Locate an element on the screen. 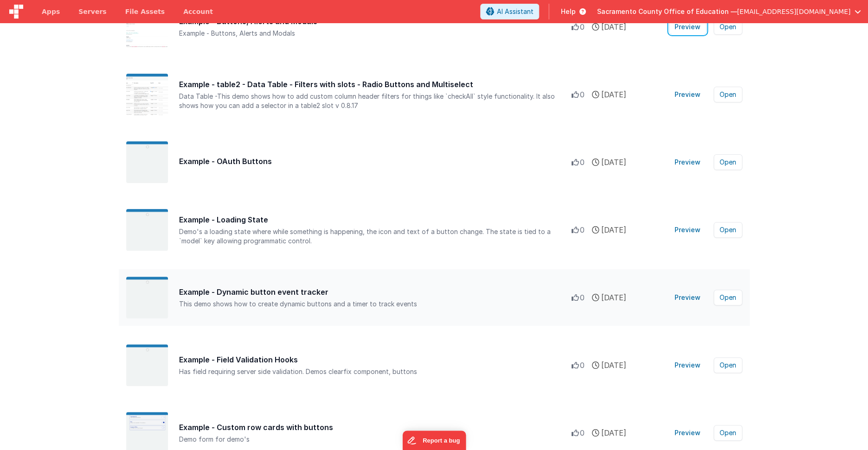  div: Example - Custom row cards with buttons is located at coordinates (375, 427).